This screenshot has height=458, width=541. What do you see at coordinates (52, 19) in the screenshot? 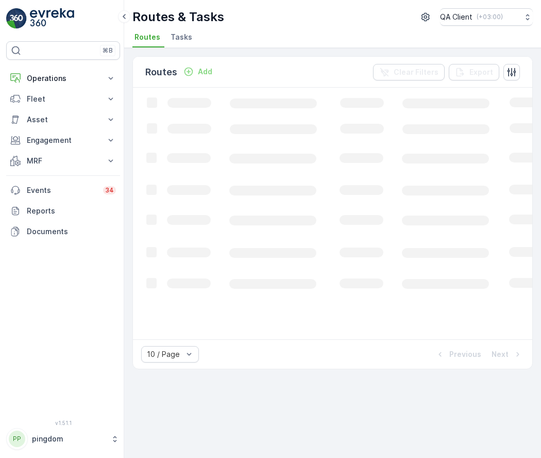
I see `img: logo_light-DOdMpM7g.png` at bounding box center [52, 19].